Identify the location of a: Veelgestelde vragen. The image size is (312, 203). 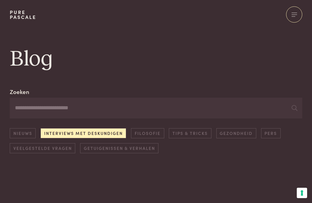
(42, 148).